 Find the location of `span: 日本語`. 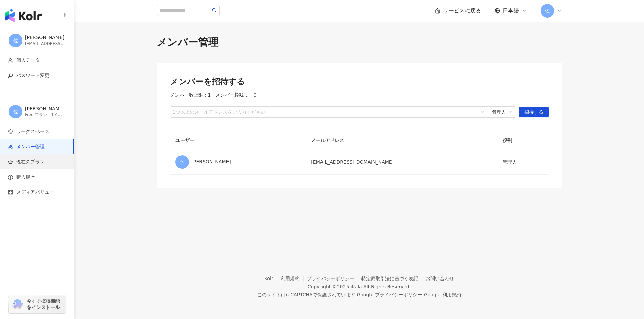

span: 日本語 is located at coordinates (510, 11).